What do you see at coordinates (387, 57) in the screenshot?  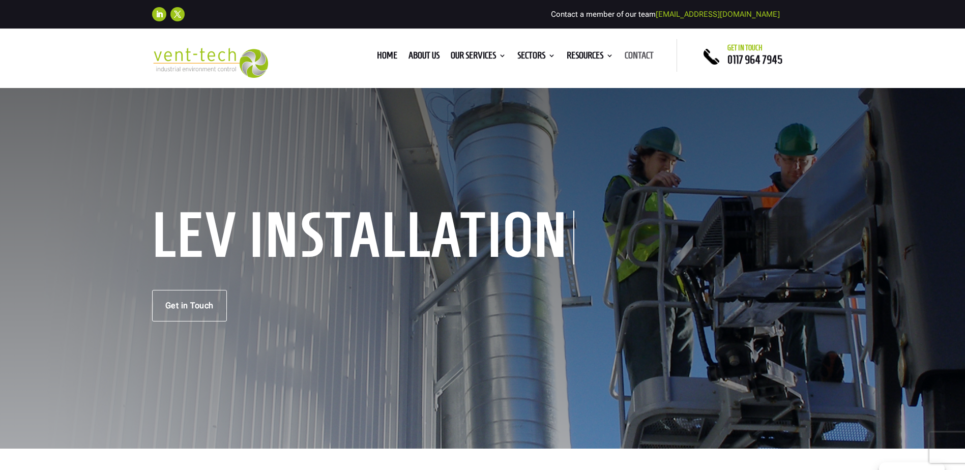 I see `a: Home` at bounding box center [387, 57].